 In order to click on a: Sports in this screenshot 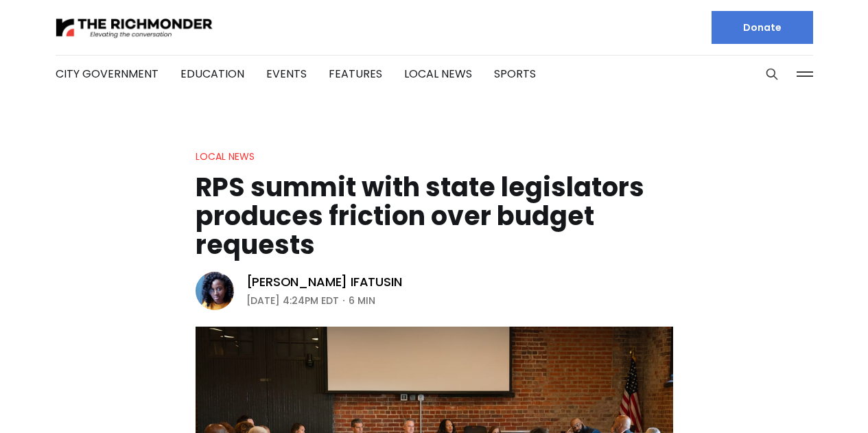, I will do `click(514, 73)`.